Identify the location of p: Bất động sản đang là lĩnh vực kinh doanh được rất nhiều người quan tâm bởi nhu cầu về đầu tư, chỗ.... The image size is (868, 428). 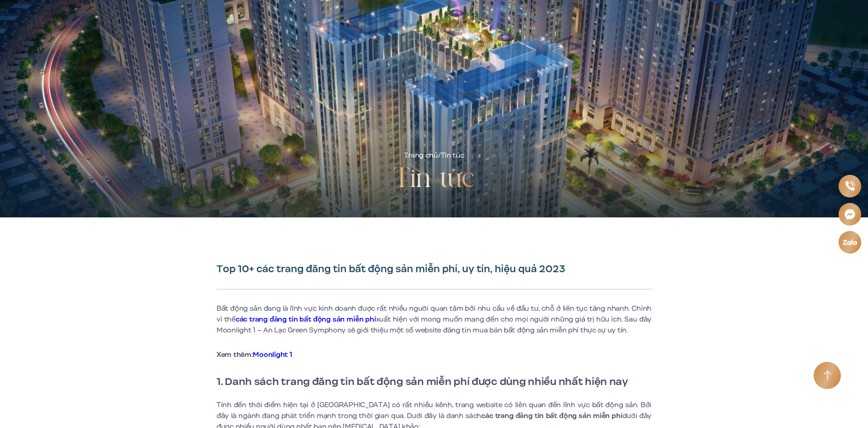
(434, 319).